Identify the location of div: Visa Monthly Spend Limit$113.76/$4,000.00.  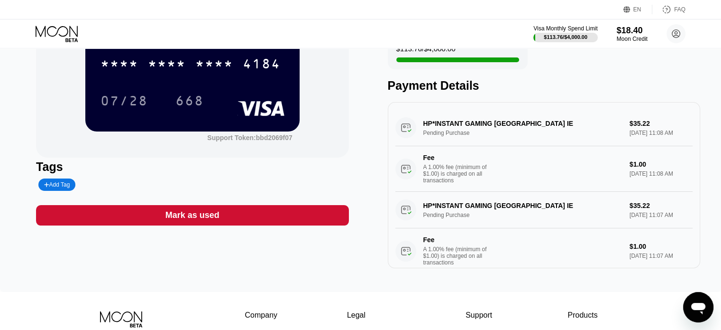
(565, 34).